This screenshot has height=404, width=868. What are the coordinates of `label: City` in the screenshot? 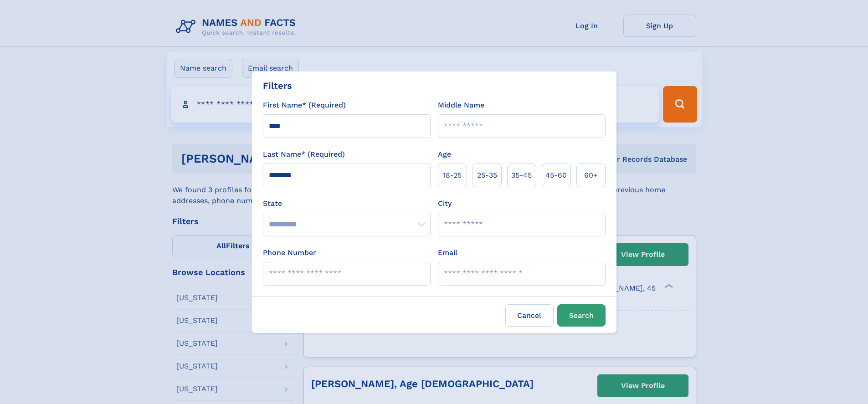 It's located at (445, 204).